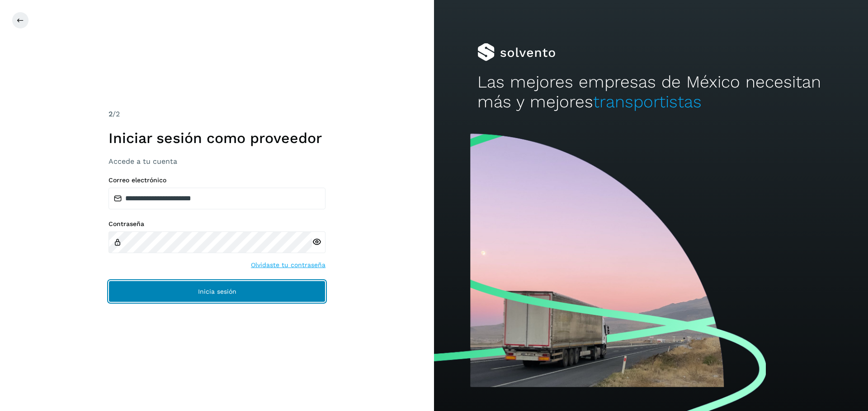 This screenshot has height=411, width=868. What do you see at coordinates (217, 138) in the screenshot?
I see `h1: Iniciar sesión como proveedor` at bounding box center [217, 138].